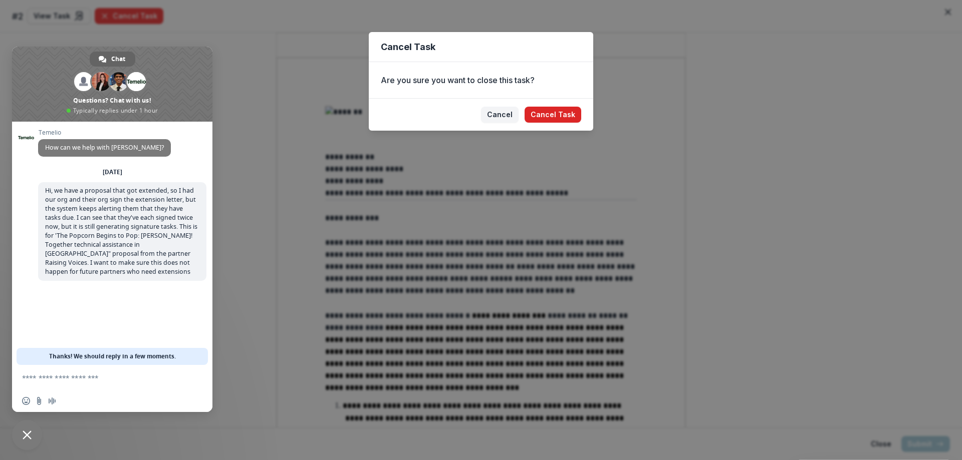 Image resolution: width=962 pixels, height=460 pixels. I want to click on span: Temelio, so click(104, 133).